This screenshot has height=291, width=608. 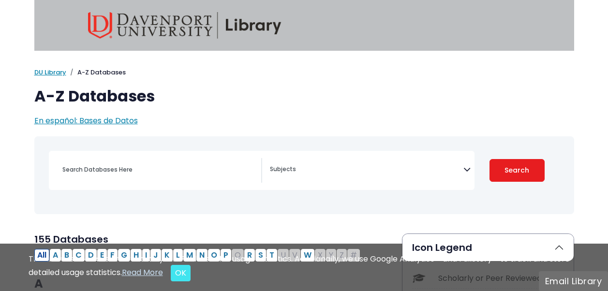 I want to click on button: Filter Results O, so click(x=214, y=255).